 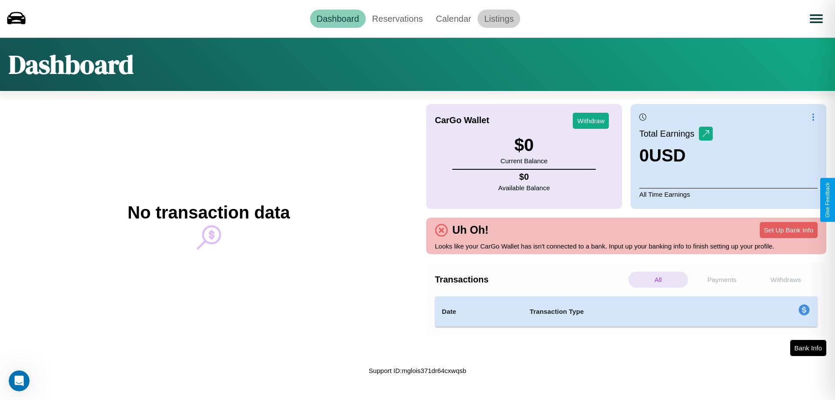 I want to click on a: Calendar, so click(x=453, y=19).